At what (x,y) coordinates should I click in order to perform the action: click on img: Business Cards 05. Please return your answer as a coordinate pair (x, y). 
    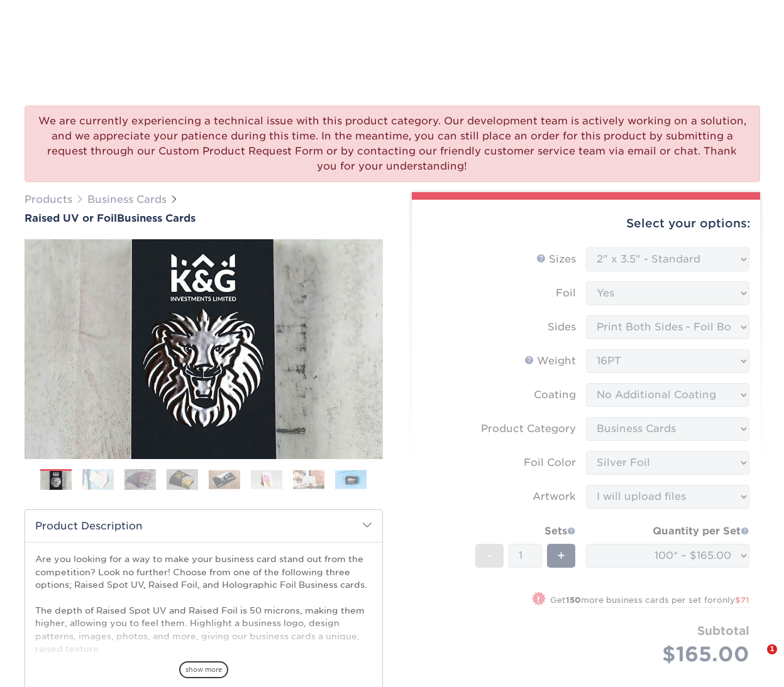
    Looking at the image, I should click on (224, 479).